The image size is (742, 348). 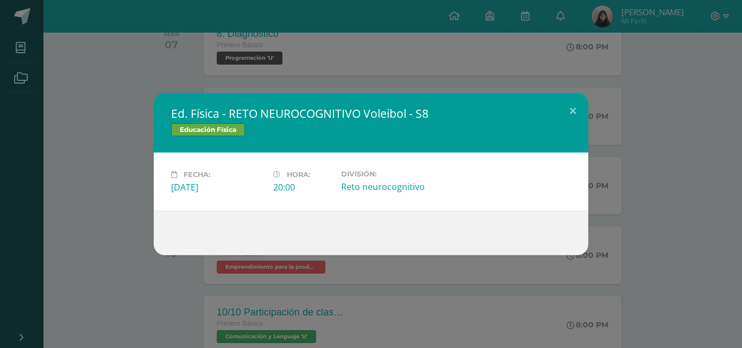 What do you see at coordinates (208, 130) in the screenshot?
I see `span: Educación Física` at bounding box center [208, 130].